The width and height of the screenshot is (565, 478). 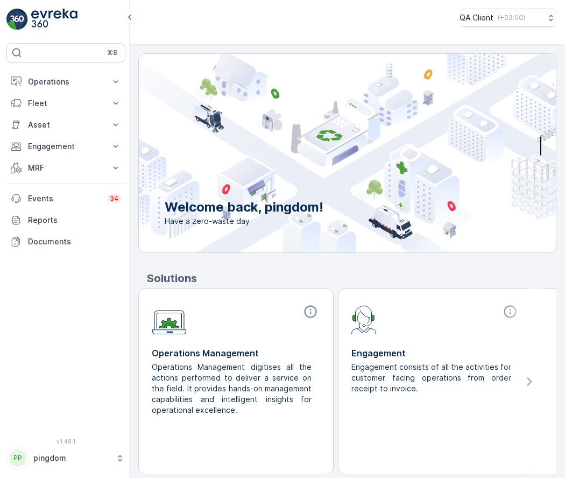 What do you see at coordinates (66, 168) in the screenshot?
I see `button: MRF` at bounding box center [66, 168].